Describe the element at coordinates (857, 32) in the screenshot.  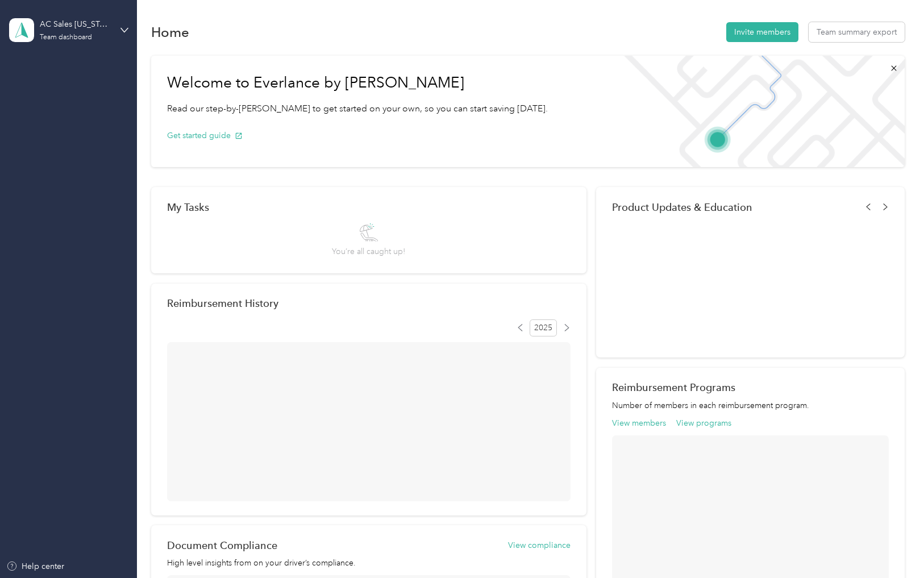
I see `button: Team summary export` at that location.